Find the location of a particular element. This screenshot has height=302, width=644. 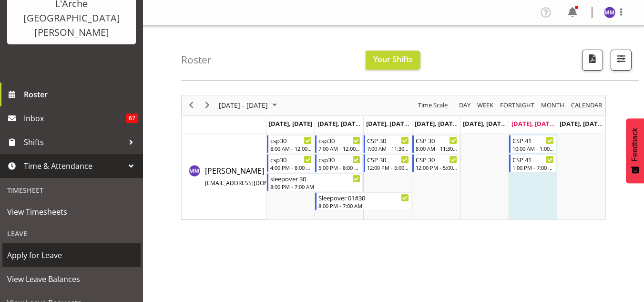

div: Michelle Muir"s event - CSP 41 Begin From Saturday, August 23, 2025 at 10:00:00 AM GMT+12:00 Ends... is located at coordinates (532, 144).